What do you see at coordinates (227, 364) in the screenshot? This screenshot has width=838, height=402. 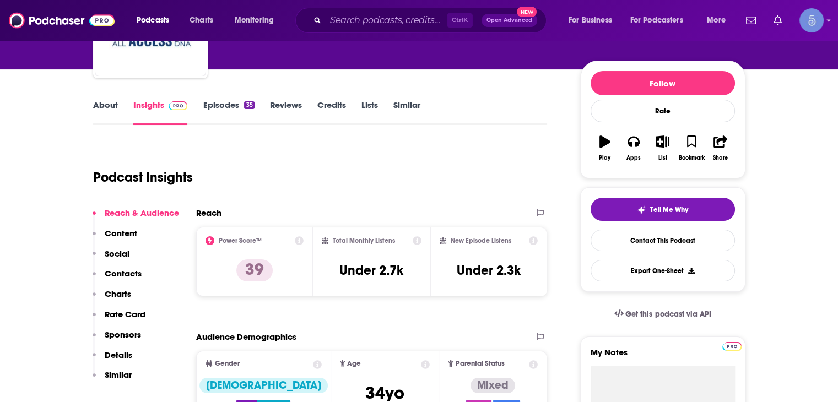 I see `span: Gender` at bounding box center [227, 364].